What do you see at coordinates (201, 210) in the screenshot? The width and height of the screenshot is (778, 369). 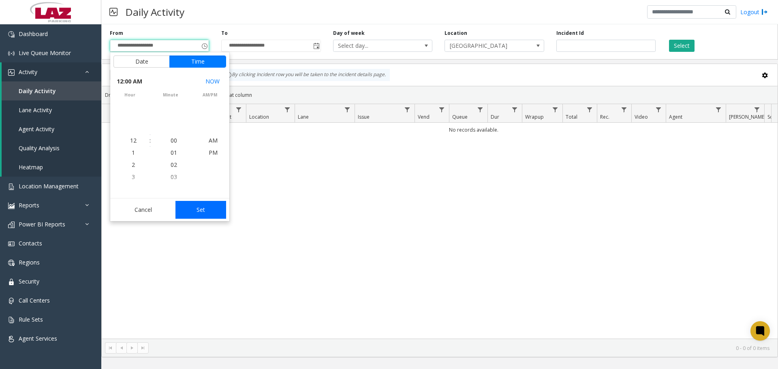 I see `button: Set` at bounding box center [201, 210].